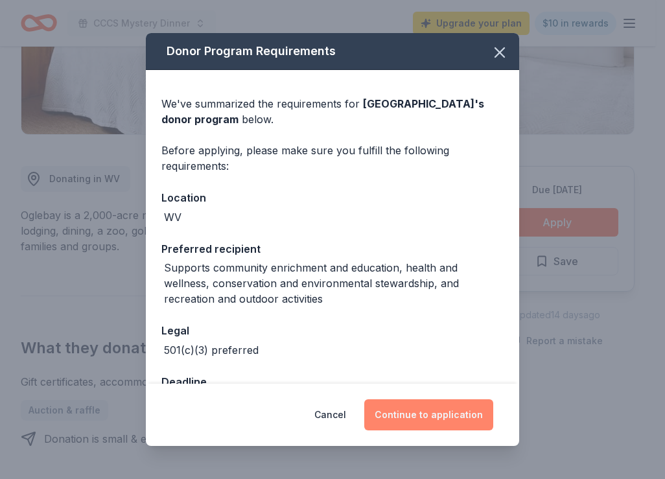 The width and height of the screenshot is (665, 479). Describe the element at coordinates (333, 331) in the screenshot. I see `div: Legal` at that location.